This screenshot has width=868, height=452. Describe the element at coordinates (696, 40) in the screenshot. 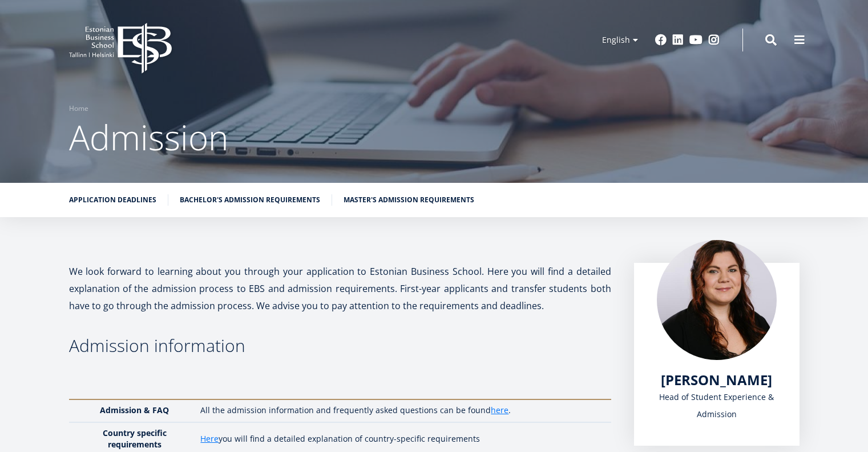

I see `a: Youtube` at that location.